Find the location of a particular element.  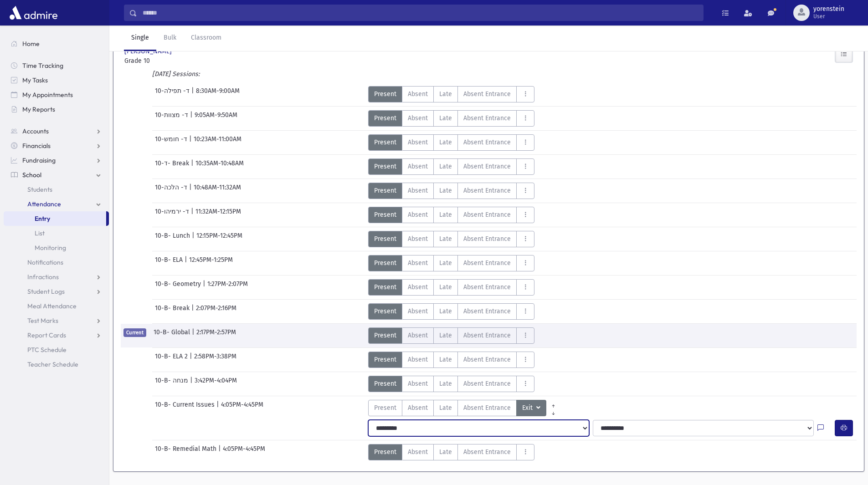

span: Student Logs is located at coordinates (46, 292).